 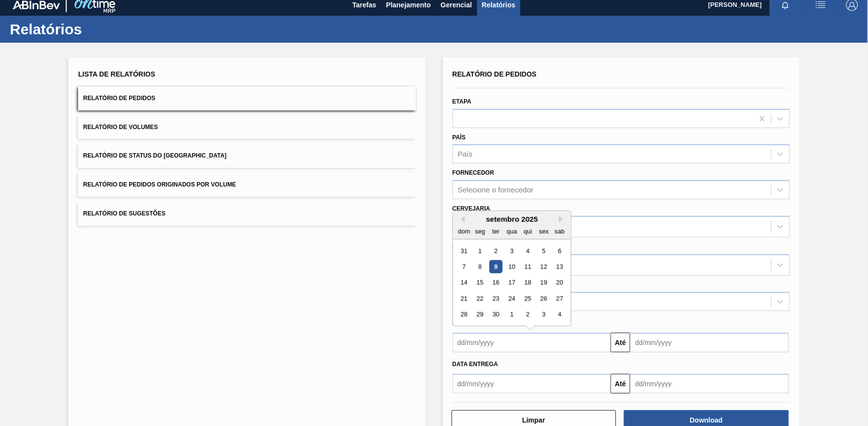 I want to click on div: Choose segunda-feira, 29 de setembro de 2025, so click(x=480, y=314).